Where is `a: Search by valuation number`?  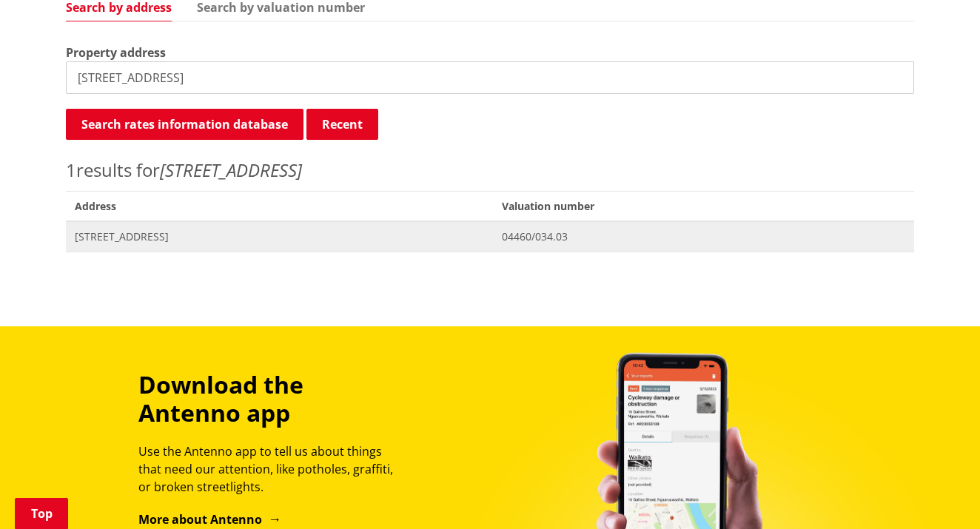
a: Search by valuation number is located at coordinates (280, 8).